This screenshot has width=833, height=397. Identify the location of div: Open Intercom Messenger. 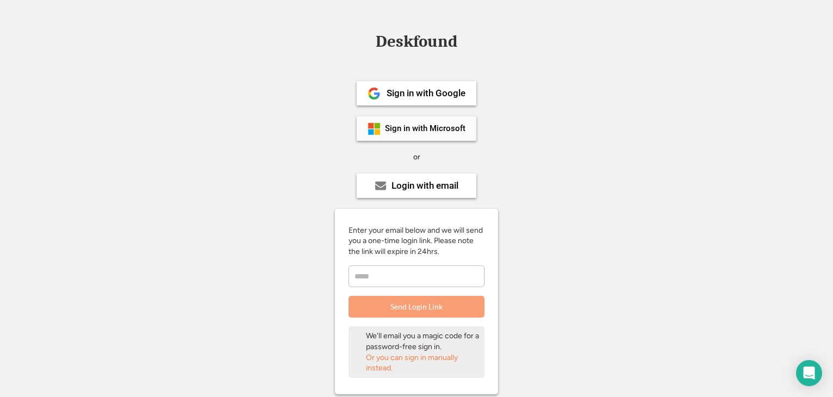
(809, 373).